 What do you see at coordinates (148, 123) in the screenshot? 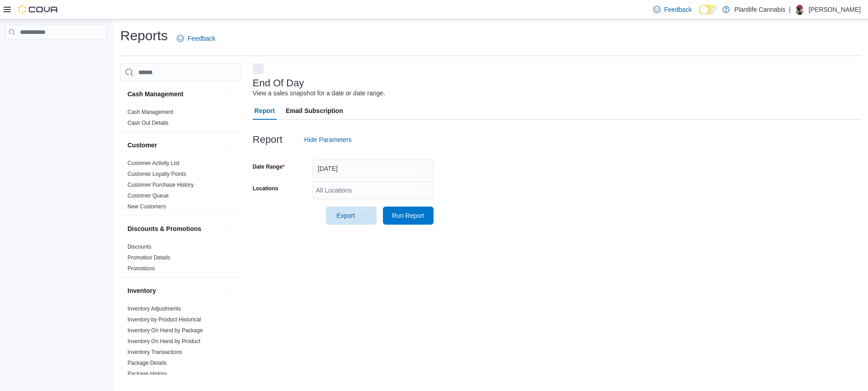
I see `span: Cash Out Details` at bounding box center [148, 123].